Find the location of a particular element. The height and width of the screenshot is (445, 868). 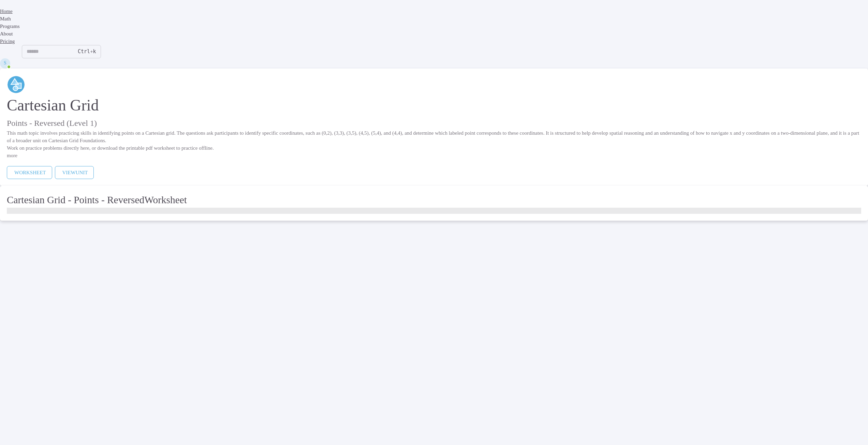

span: more is located at coordinates (12, 155).